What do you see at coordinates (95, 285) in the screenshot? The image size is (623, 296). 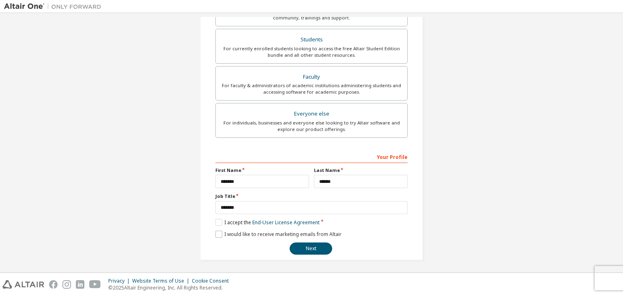 I see `img: youtube.svg` at bounding box center [95, 285].